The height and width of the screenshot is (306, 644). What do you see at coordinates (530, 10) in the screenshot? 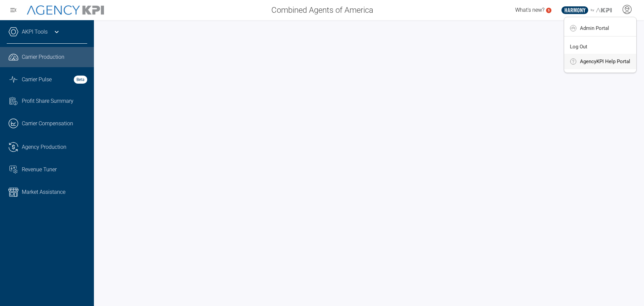
I see `span: What's new?` at bounding box center [530, 10].